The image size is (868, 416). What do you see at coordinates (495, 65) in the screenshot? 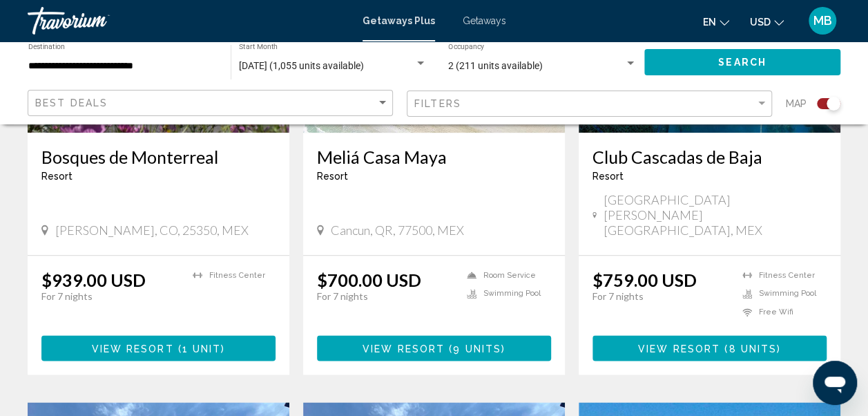
I see `span: 2 (211 units available)` at bounding box center [495, 65].